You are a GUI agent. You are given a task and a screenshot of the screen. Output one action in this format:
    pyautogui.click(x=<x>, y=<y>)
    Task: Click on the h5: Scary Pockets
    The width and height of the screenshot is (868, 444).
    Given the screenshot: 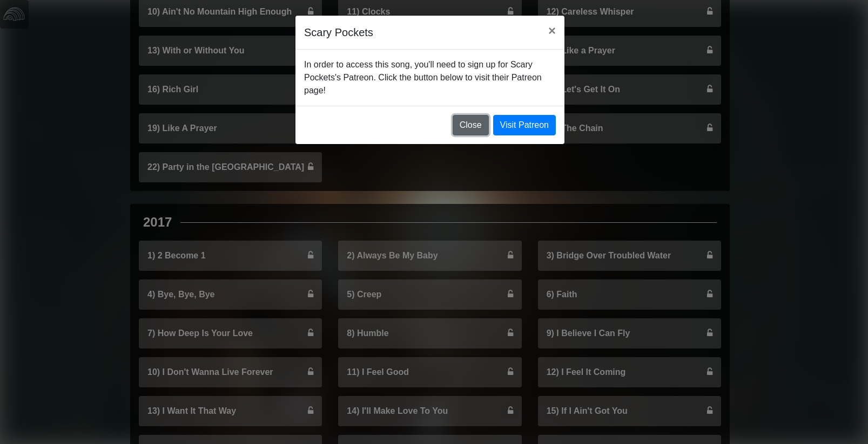 What is the action you would take?
    pyautogui.click(x=339, y=32)
    